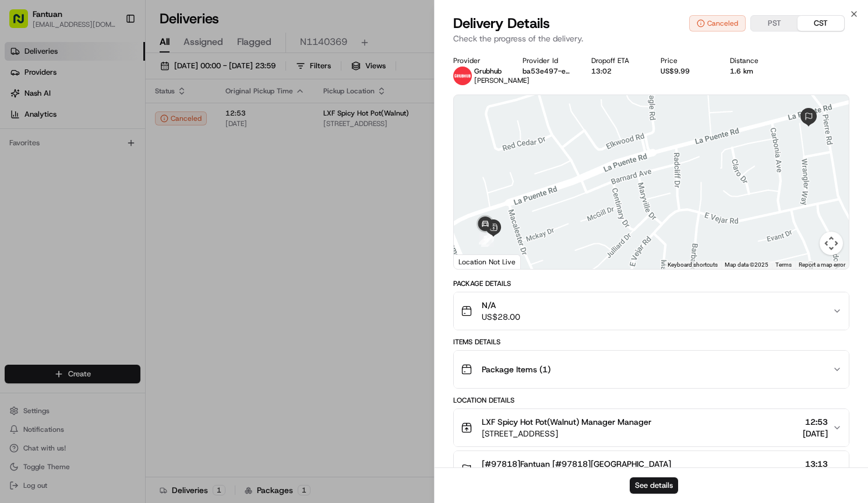  What do you see at coordinates (747, 264) in the screenshot?
I see `span: Map data ©2025` at bounding box center [747, 264].